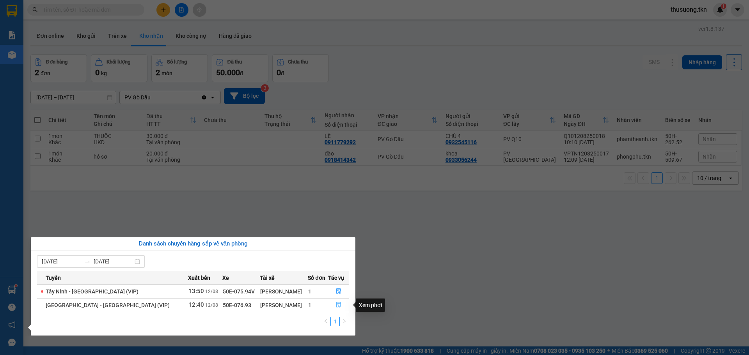 This screenshot has width=749, height=355. I want to click on div: Xem phơi, so click(370, 305).